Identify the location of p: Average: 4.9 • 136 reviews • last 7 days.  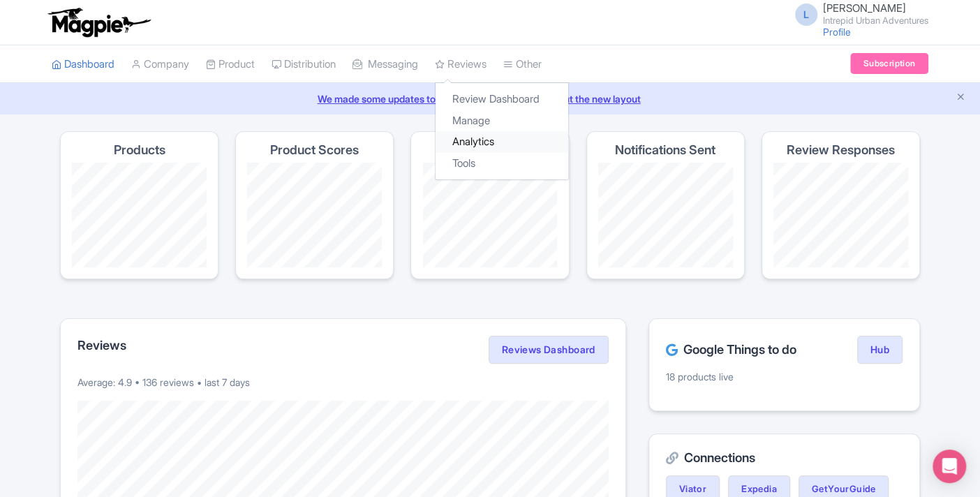
(343, 382).